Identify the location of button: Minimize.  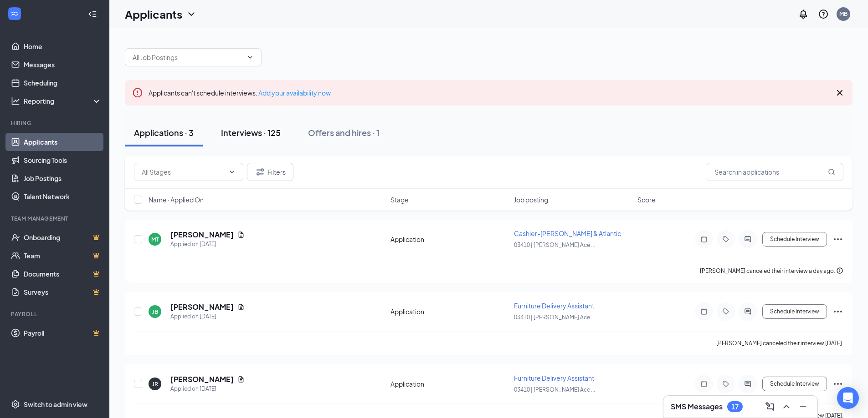
(803, 407).